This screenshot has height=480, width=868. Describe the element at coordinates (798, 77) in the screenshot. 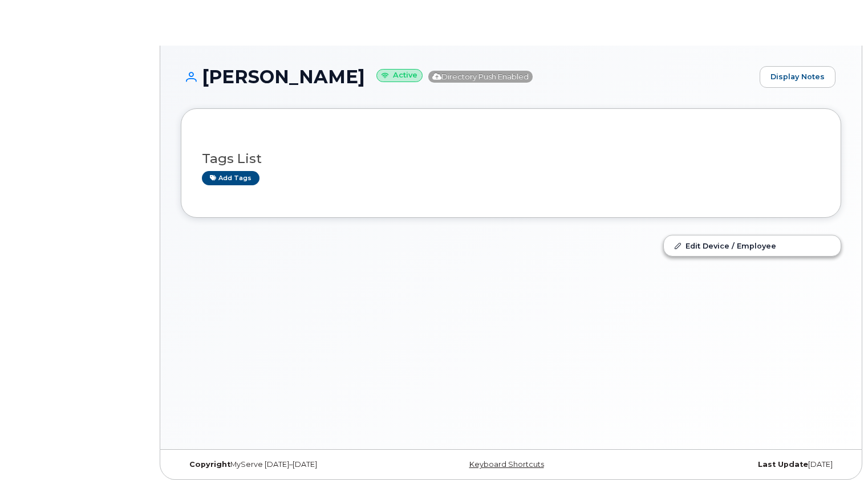

I see `a: Display Notes` at that location.